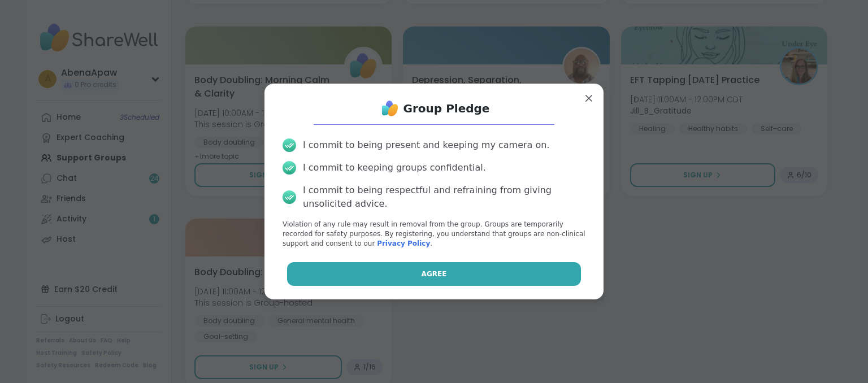  I want to click on h1: Group Pledge, so click(446, 108).